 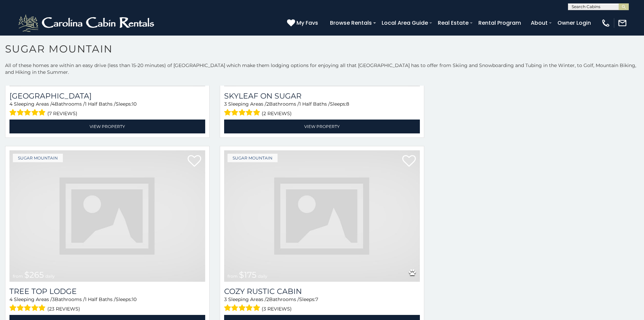 I want to click on a: Local Area Guide, so click(x=405, y=22).